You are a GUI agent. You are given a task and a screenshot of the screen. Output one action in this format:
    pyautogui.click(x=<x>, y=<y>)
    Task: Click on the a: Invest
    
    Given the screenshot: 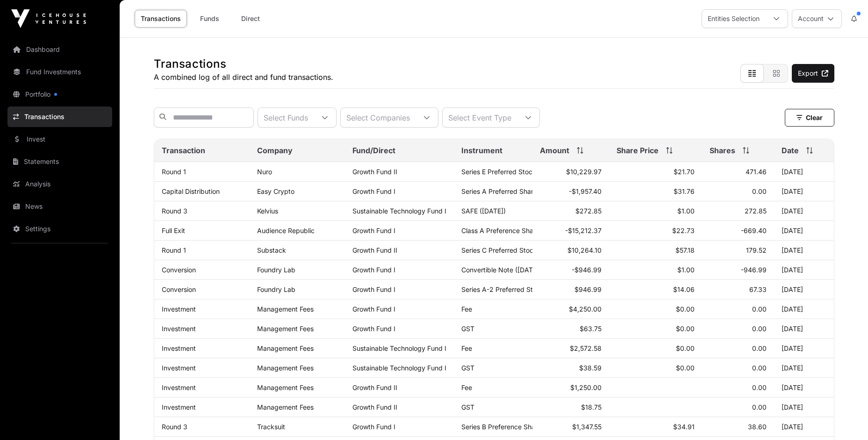 What is the action you would take?
    pyautogui.click(x=60, y=139)
    